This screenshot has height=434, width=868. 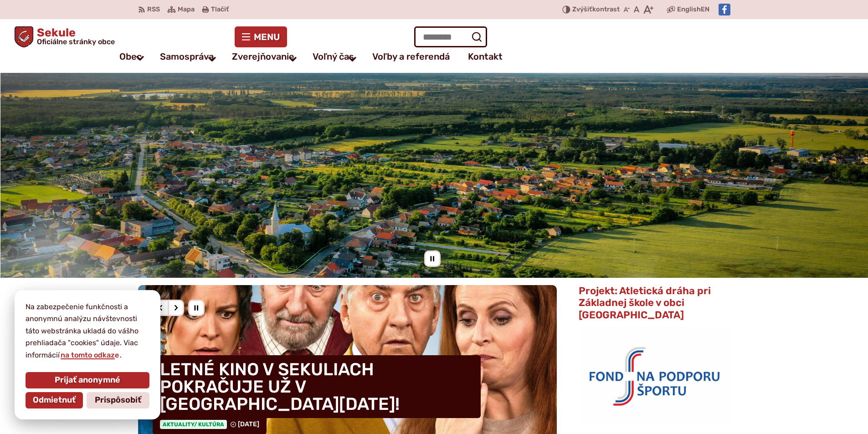 I want to click on span: Tlačiť, so click(x=220, y=10).